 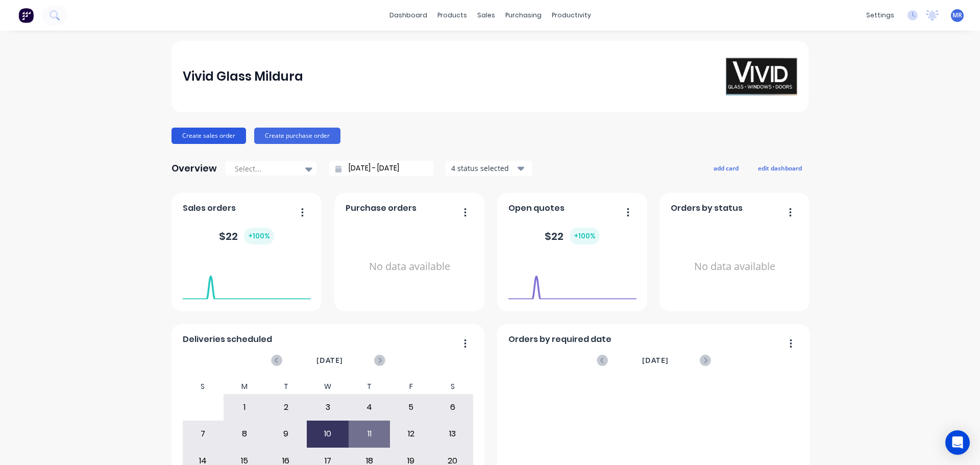 I want to click on div: 6, so click(x=453, y=407).